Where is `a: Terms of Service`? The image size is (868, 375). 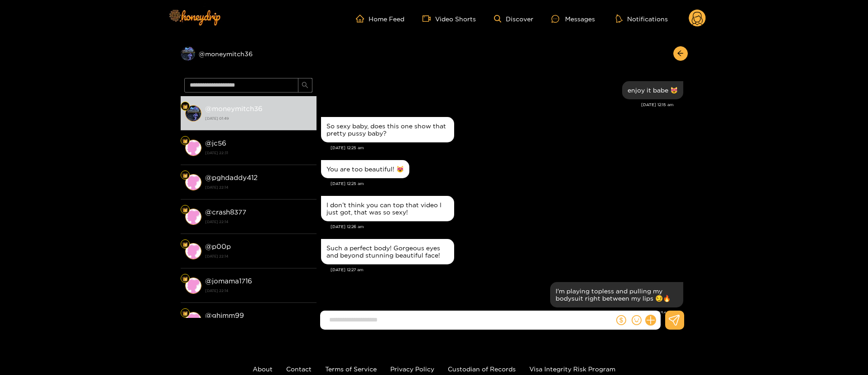
a: Terms of Service is located at coordinates (351, 368).